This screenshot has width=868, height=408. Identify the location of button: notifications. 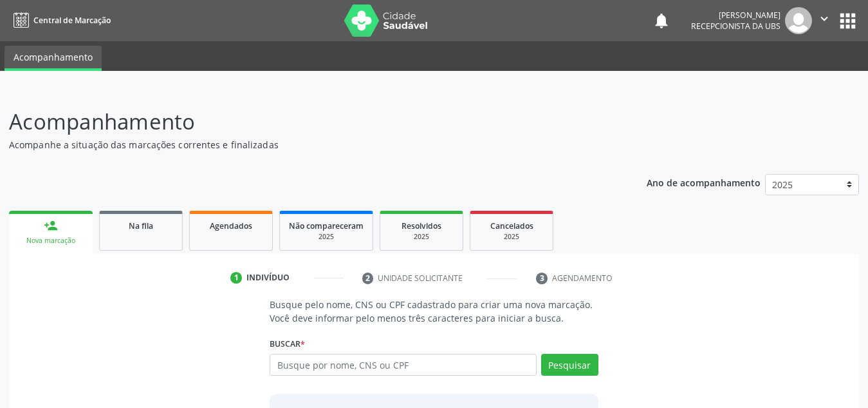
(661, 20).